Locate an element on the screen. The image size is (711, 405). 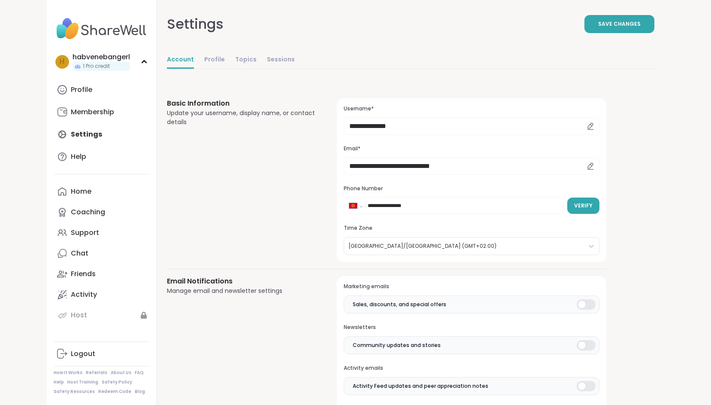
h3: Username* is located at coordinates (471, 109).